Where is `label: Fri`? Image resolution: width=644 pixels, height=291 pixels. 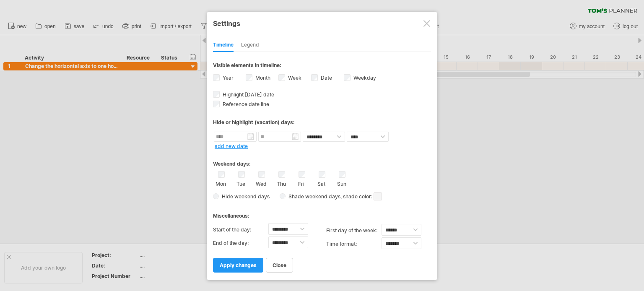 label: Fri is located at coordinates (301, 183).